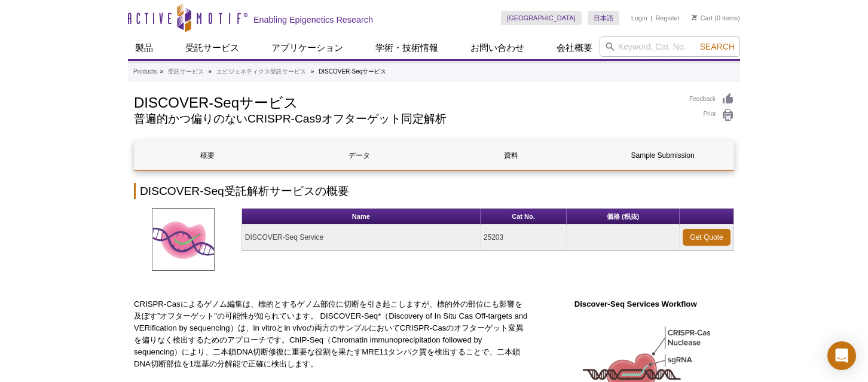 This screenshot has width=868, height=382. What do you see at coordinates (662, 155) in the screenshot?
I see `a: Sample Submission` at bounding box center [662, 155].